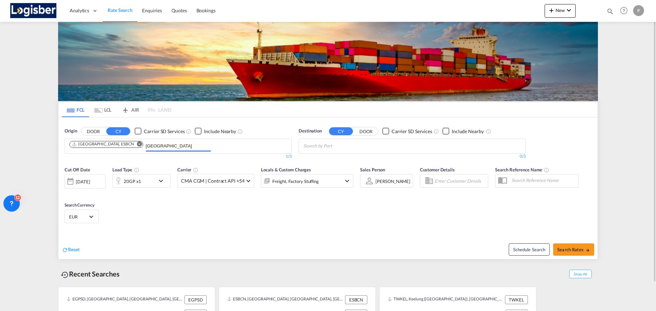 Image resolution: width=656 pixels, height=311 pixels. I want to click on span: Bookings, so click(206, 10).